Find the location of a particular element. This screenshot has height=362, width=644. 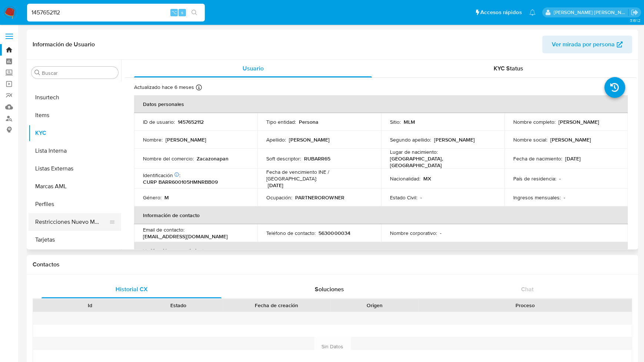

button: Ver mirada por persona is located at coordinates (587, 45).